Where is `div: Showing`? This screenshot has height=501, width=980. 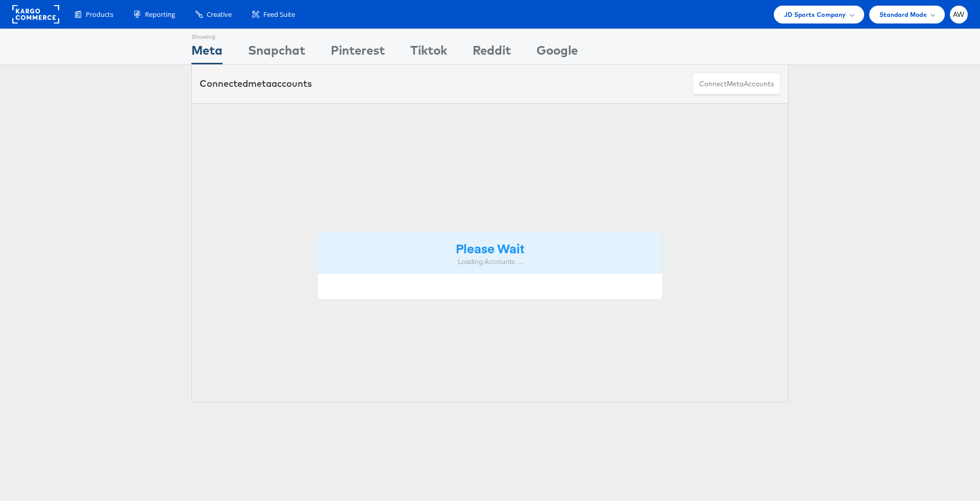 div: Showing is located at coordinates (207, 35).